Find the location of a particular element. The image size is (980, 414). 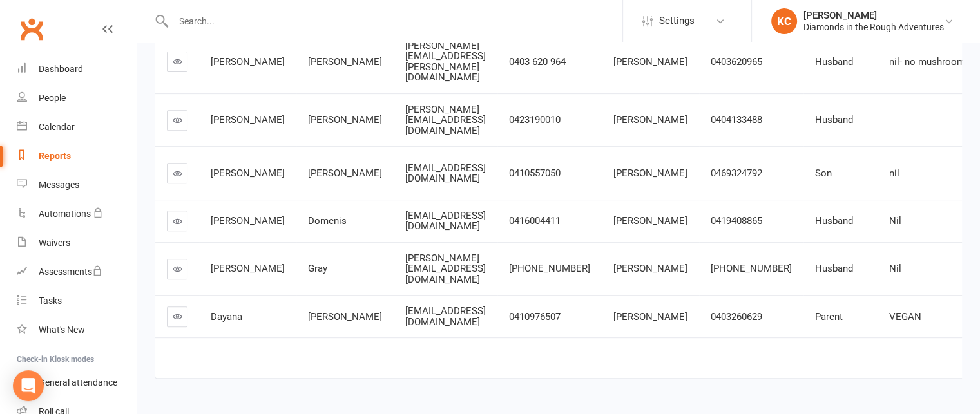

div: Automations is located at coordinates (65, 214).